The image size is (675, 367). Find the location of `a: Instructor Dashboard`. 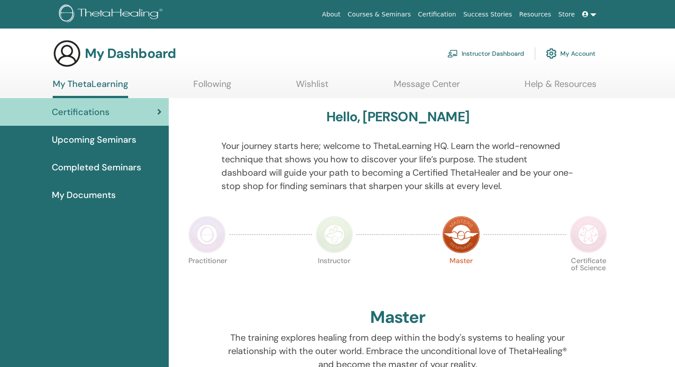

a: Instructor Dashboard is located at coordinates (486, 54).